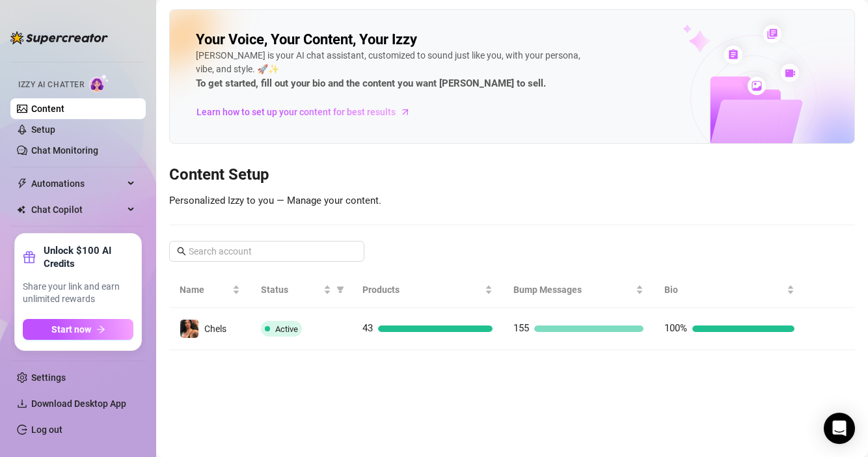 The image size is (868, 457). What do you see at coordinates (521, 328) in the screenshot?
I see `span: 155` at bounding box center [521, 328].